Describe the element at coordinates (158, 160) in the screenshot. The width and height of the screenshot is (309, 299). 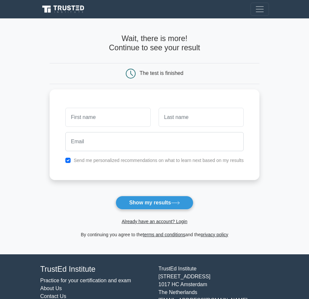
I see `label: Send me personalized recommendations on what to learn next based on my results` at that location.